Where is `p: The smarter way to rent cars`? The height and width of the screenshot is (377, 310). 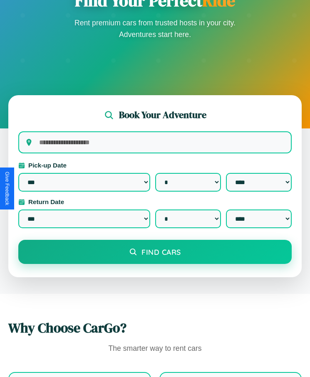
p: The smarter way to rent cars is located at coordinates (155, 349).